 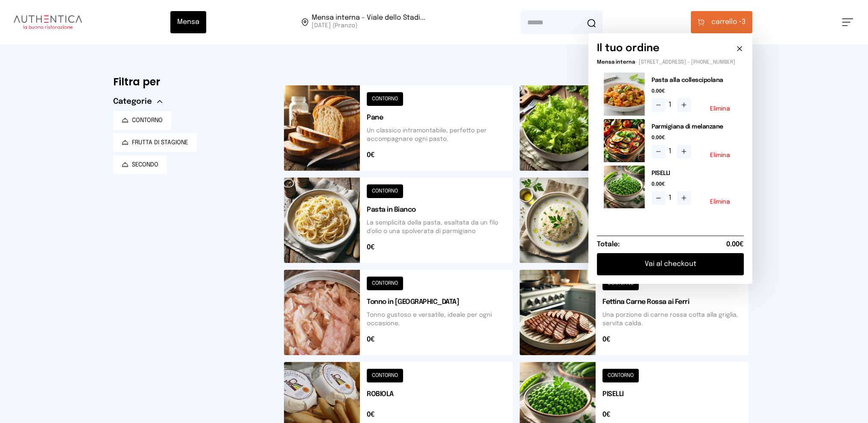 I want to click on span: FRUTTA DI STAGIONE, so click(x=160, y=142).